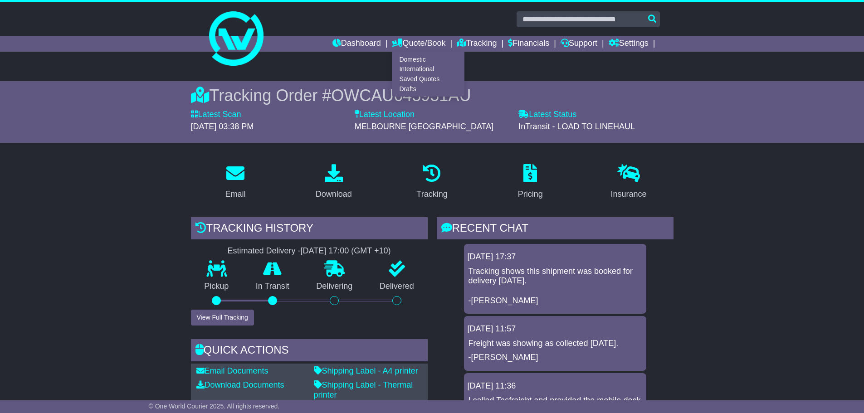 Image resolution: width=864 pixels, height=413 pixels. What do you see at coordinates (548, 115) in the screenshot?
I see `label: Latest Status` at bounding box center [548, 115].